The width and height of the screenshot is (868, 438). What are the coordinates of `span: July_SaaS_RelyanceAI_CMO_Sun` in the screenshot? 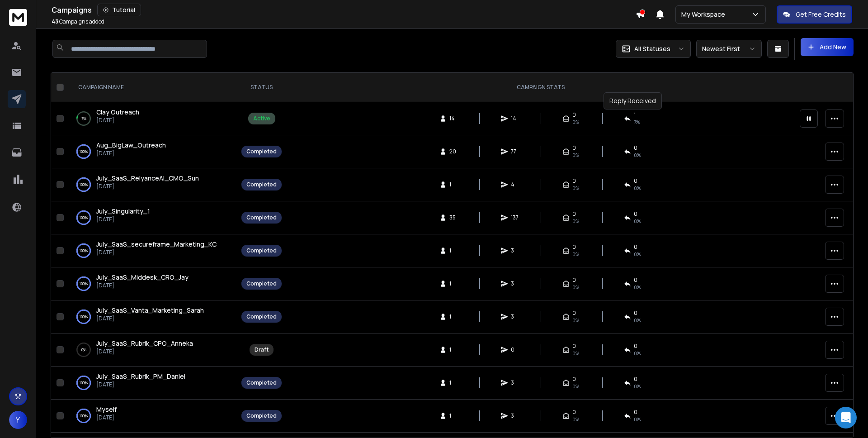 It's located at (147, 178).